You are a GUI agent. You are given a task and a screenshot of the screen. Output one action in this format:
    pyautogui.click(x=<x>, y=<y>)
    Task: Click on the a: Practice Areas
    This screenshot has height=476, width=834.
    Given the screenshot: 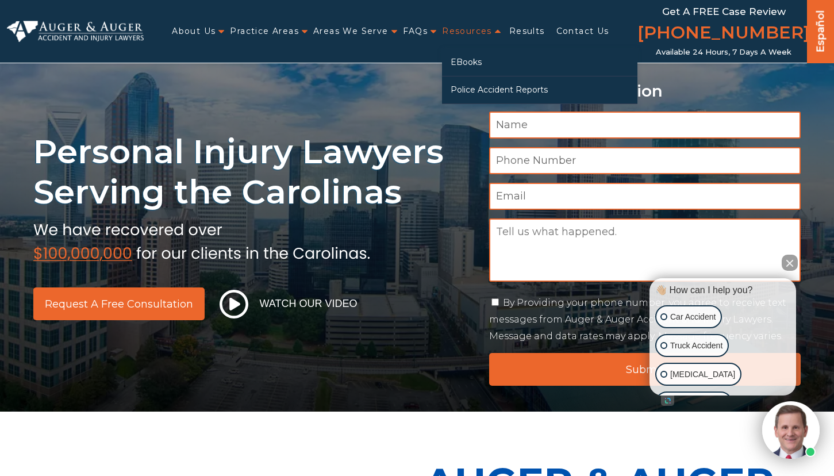 What is the action you would take?
    pyautogui.click(x=264, y=31)
    